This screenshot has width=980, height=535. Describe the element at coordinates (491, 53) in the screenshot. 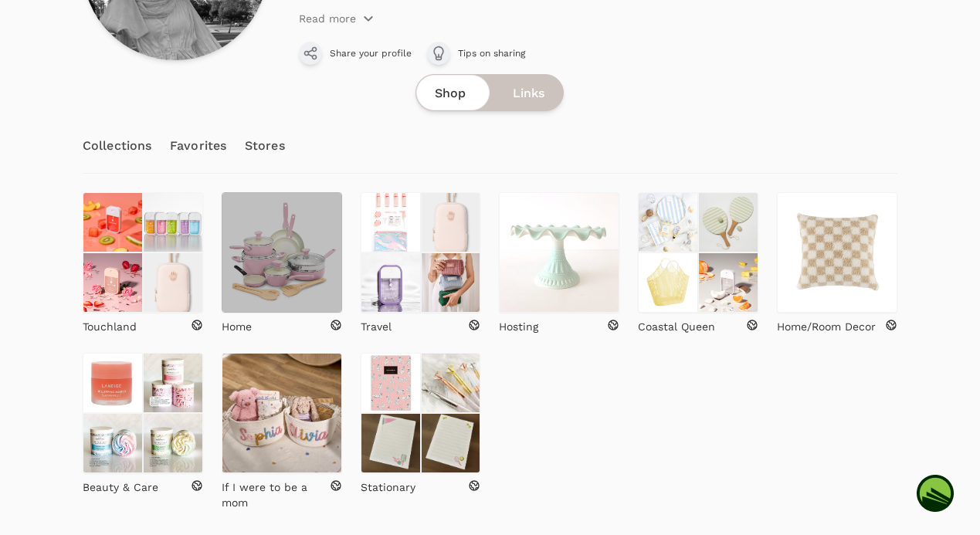

I see `span: Tips on sharing` at that location.